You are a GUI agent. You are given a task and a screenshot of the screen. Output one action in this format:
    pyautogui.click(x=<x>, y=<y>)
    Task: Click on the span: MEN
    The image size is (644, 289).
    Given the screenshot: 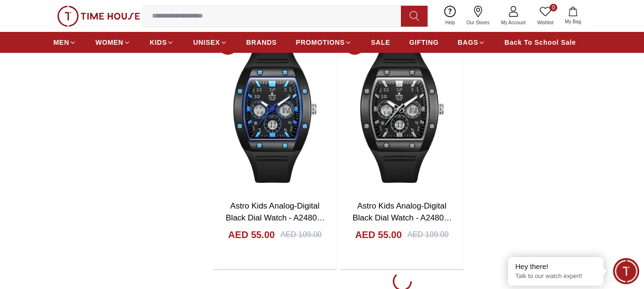 What is the action you would take?
    pyautogui.click(x=61, y=43)
    